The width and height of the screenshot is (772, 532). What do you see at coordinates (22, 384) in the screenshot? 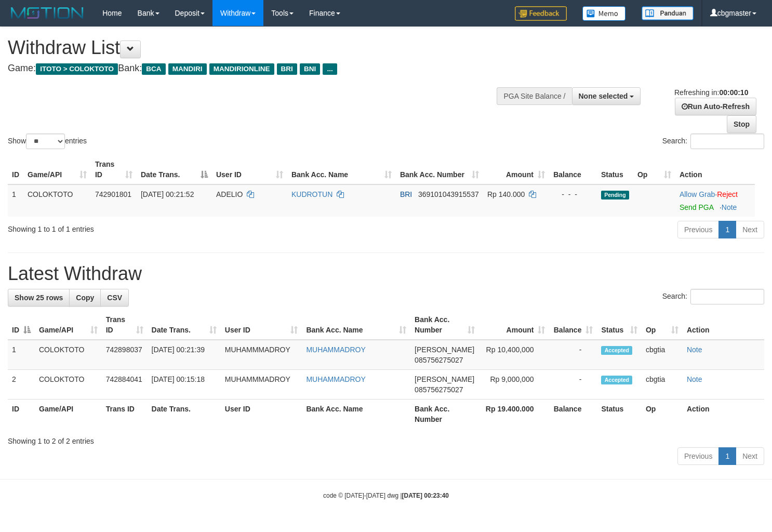
I see `td: 2` at bounding box center [22, 384].